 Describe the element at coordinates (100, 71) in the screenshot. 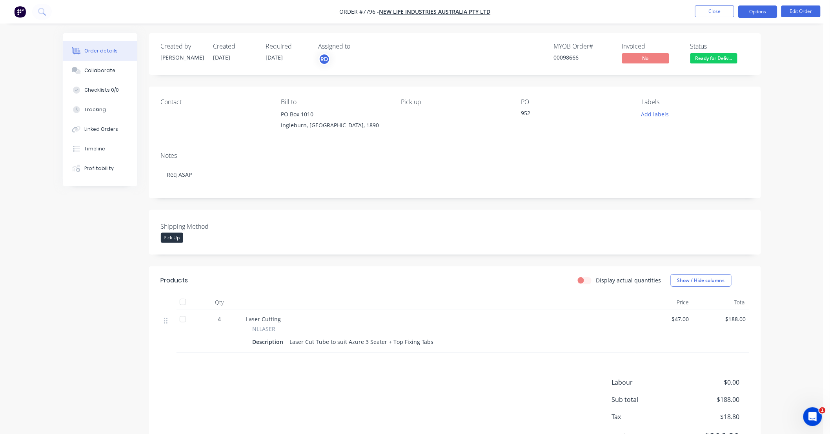

I see `button: Collaborate` at that location.